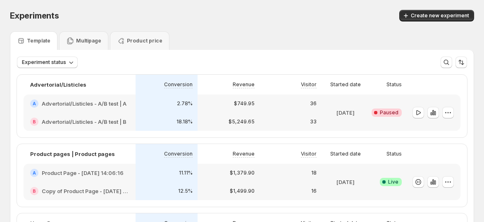 This screenshot has width=484, height=222. I want to click on p: $5,249.65, so click(241, 122).